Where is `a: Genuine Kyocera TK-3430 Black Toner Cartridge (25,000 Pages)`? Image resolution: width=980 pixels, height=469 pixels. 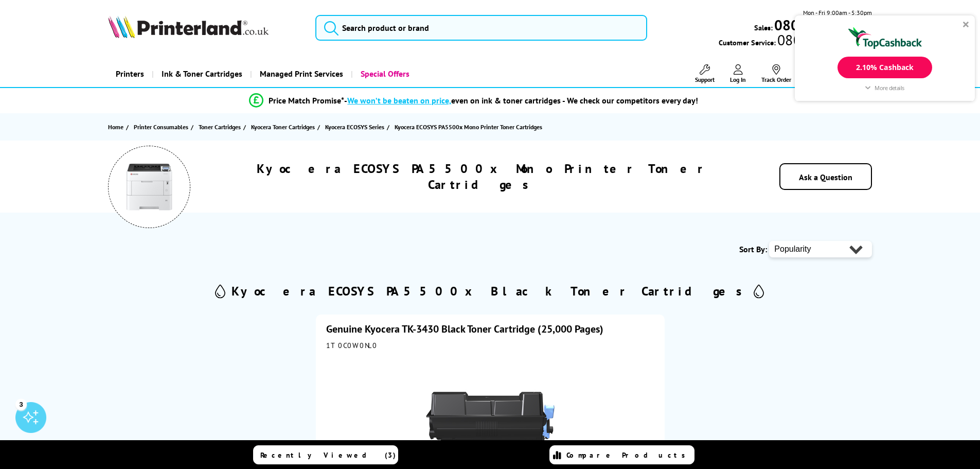 a: Genuine Kyocera TK-3430 Black Toner Cartridge (25,000 Pages) is located at coordinates (464, 329).